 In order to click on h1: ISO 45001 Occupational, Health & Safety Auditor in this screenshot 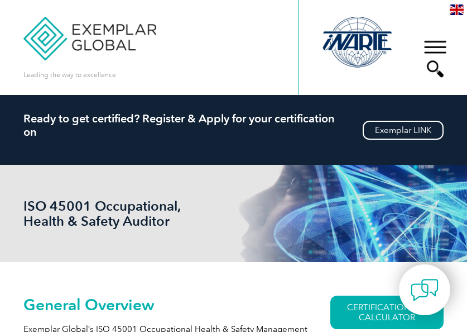, I will do `click(107, 213)`.